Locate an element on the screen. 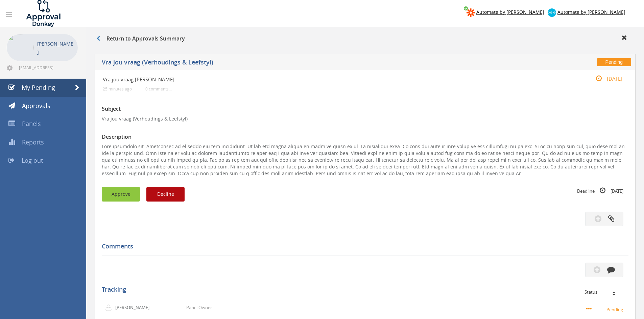 This screenshot has height=319, width=644. span: Reports is located at coordinates (33, 142).